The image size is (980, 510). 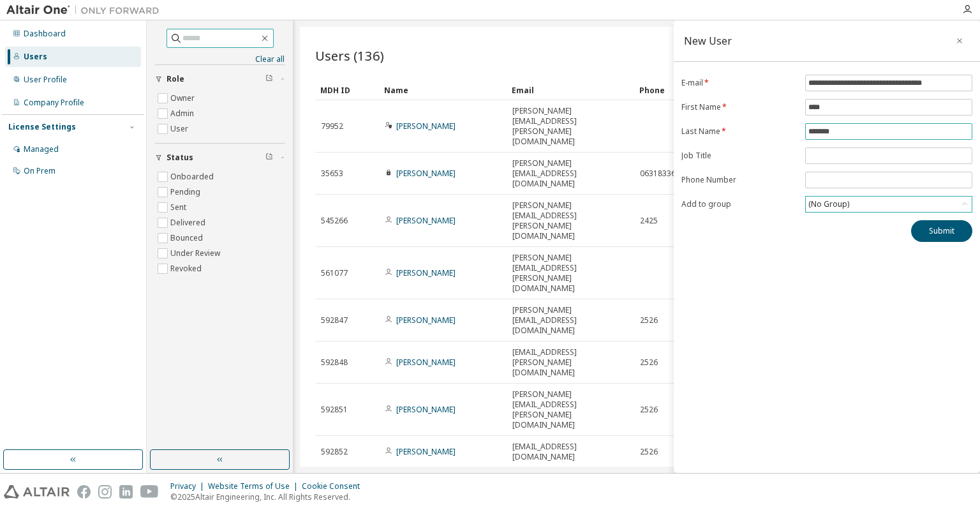 What do you see at coordinates (181, 129) in the screenshot?
I see `label: User` at bounding box center [181, 129].